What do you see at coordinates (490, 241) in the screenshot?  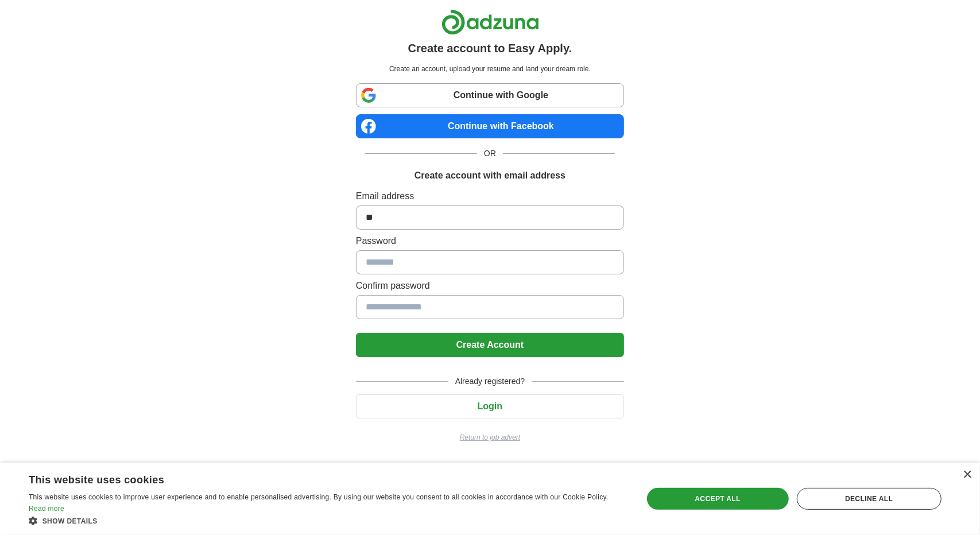 I see `label: Password` at bounding box center [490, 241].